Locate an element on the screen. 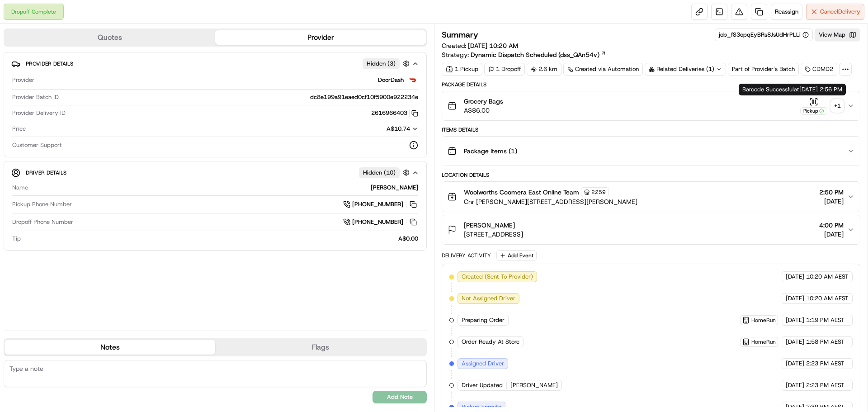 The height and width of the screenshot is (412, 868). button: A$10.74 is located at coordinates (379, 129).